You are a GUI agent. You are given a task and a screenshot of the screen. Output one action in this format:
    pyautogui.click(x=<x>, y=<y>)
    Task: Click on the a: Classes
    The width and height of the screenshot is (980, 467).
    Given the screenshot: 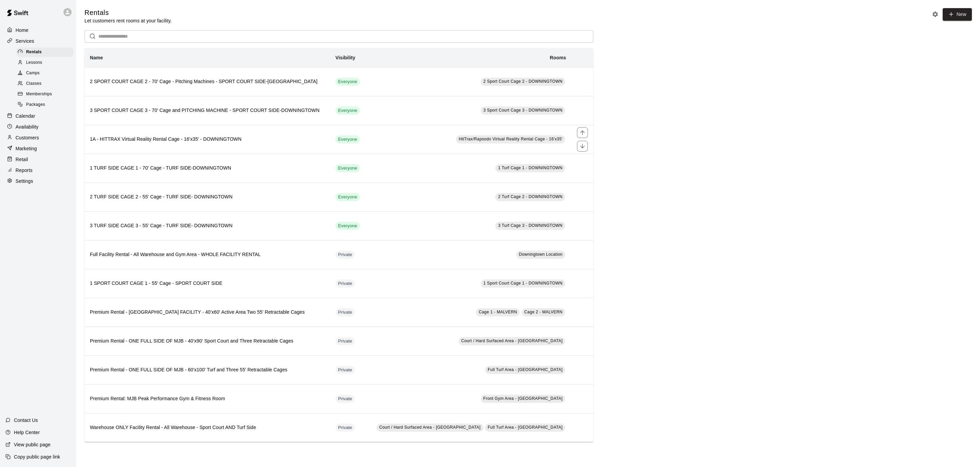 What is the action you would take?
    pyautogui.click(x=46, y=84)
    